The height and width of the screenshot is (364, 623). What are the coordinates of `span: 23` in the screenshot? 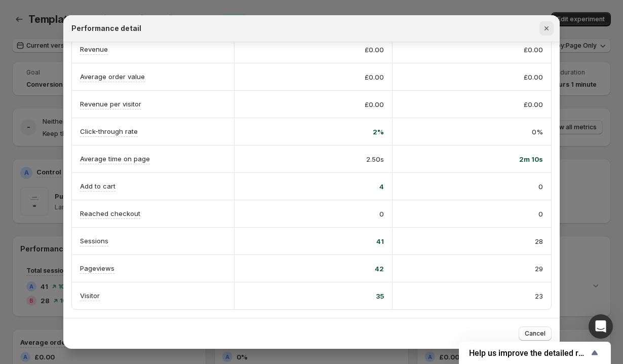 It's located at (540, 296).